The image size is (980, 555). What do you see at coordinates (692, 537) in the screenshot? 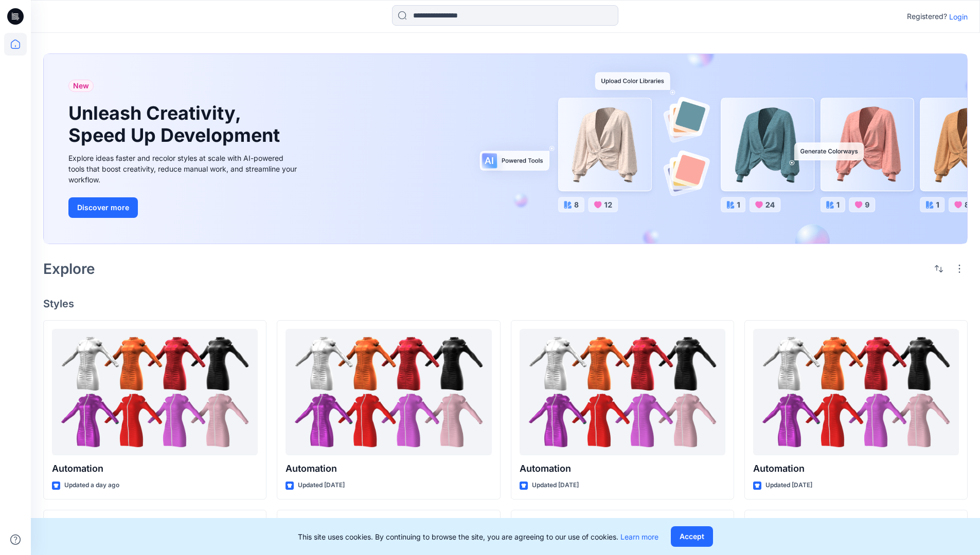
I see `button: Accept` at bounding box center [692, 537].